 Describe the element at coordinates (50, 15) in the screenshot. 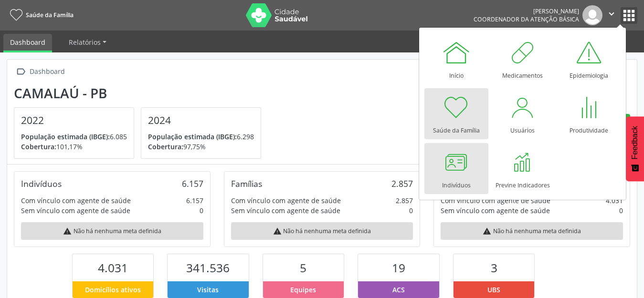

I see `span: Saúde da Família` at that location.